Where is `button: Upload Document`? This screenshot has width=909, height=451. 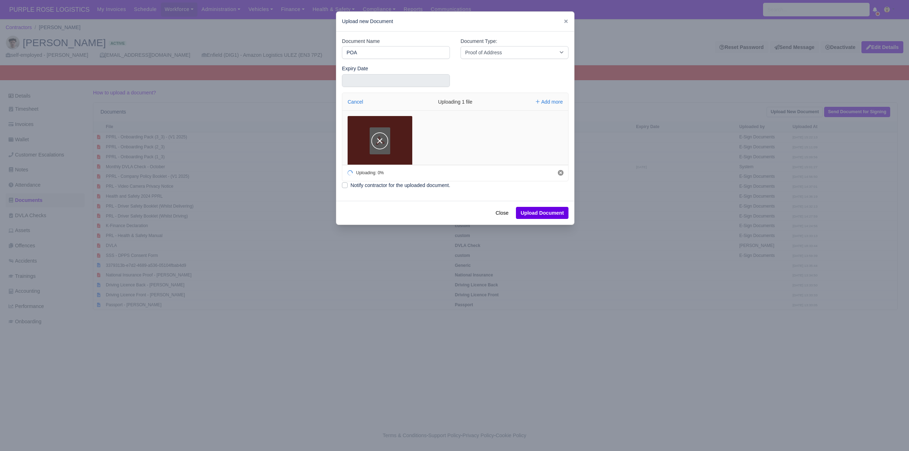 button: Upload Document is located at coordinates (542, 213).